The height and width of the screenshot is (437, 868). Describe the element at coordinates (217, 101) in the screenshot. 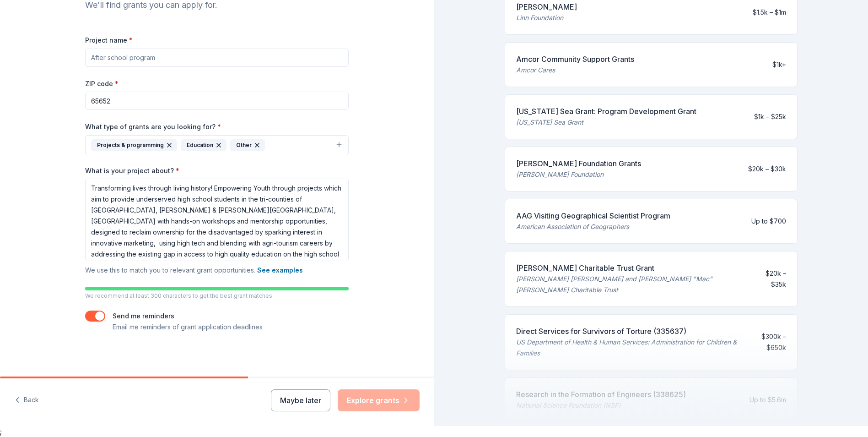

I see `input: 12345 (U.S. only)` at that location.